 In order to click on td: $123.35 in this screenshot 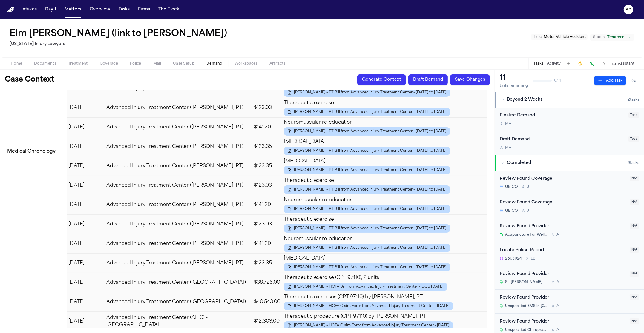, I will do `click(268, 166)`.